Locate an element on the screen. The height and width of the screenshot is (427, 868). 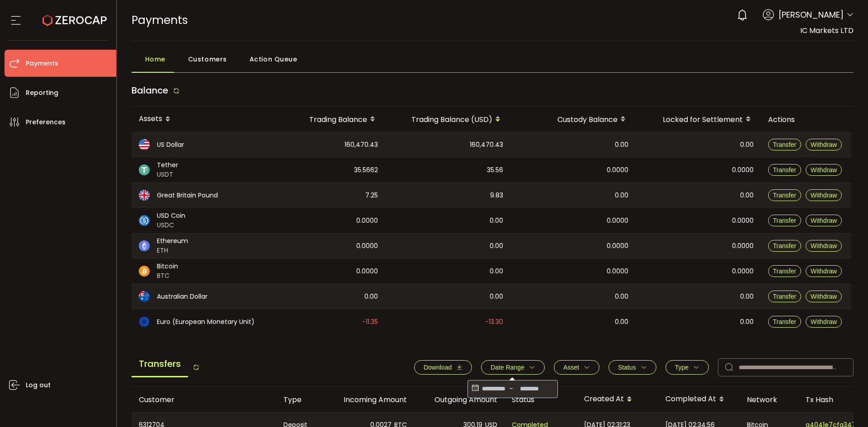
img: eth_portfolio.svg is located at coordinates (145, 246).